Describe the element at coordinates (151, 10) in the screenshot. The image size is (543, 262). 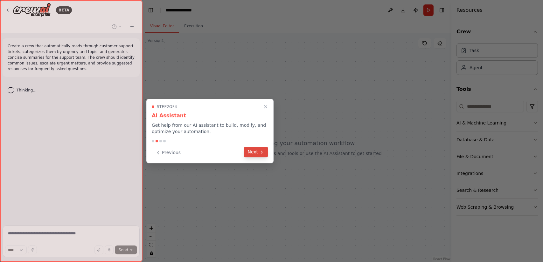
I see `button: Hide left sidebar` at that location.